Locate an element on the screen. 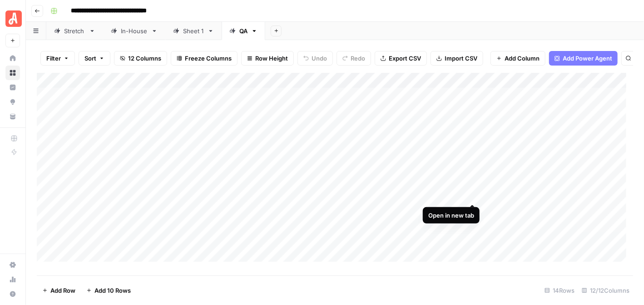  a: Sheet 1 is located at coordinates (194, 31).